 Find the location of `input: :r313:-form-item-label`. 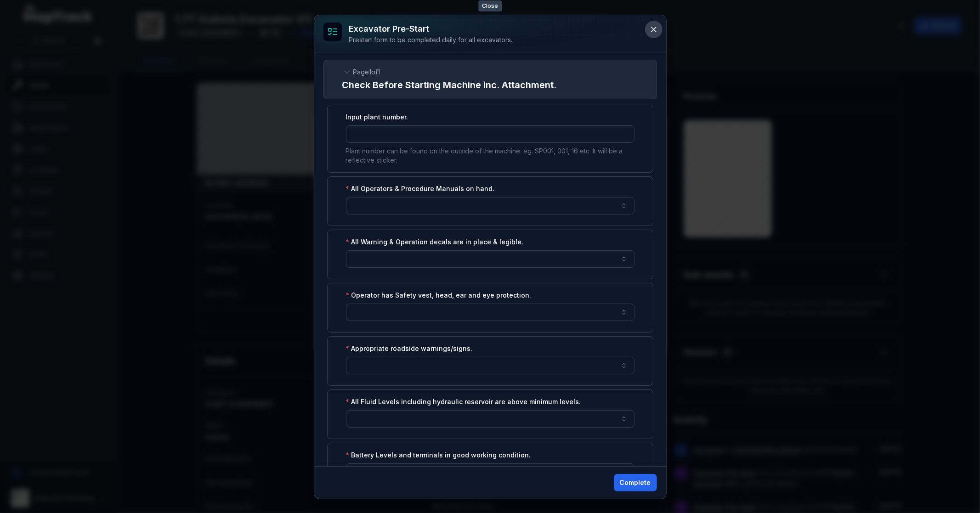

input: :r313:-form-item-label is located at coordinates (490, 472).